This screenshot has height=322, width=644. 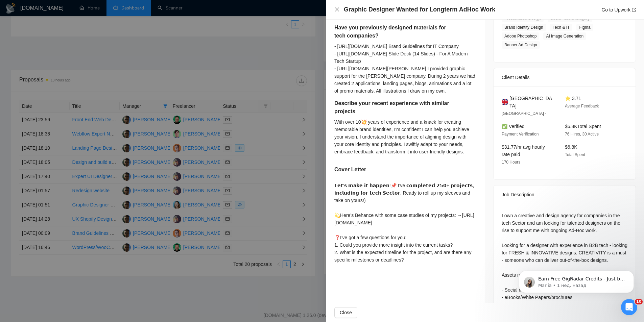 I want to click on div: Job Description, so click(x=565, y=194).